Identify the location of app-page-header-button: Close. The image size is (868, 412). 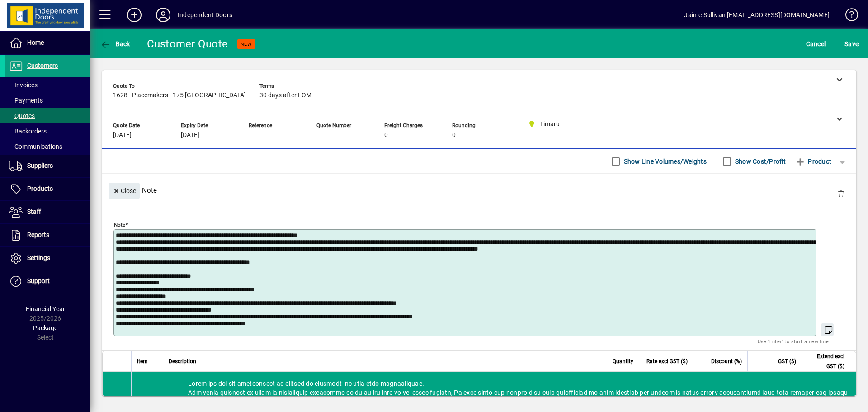
(125, 191).